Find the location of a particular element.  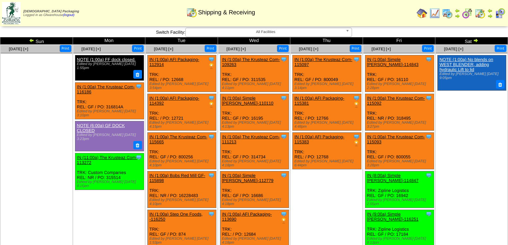

img: calendarblend.gif is located at coordinates (468, 13).